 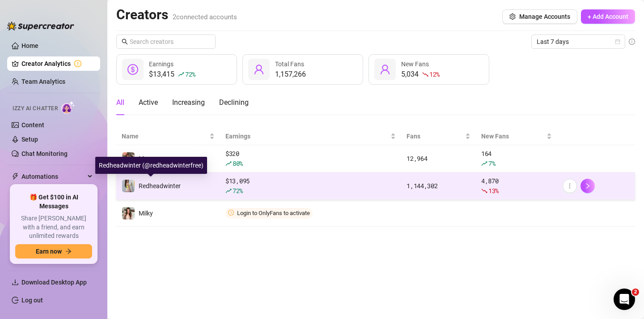 What do you see at coordinates (188, 102) in the screenshot?
I see `div: Increasing` at bounding box center [188, 102].